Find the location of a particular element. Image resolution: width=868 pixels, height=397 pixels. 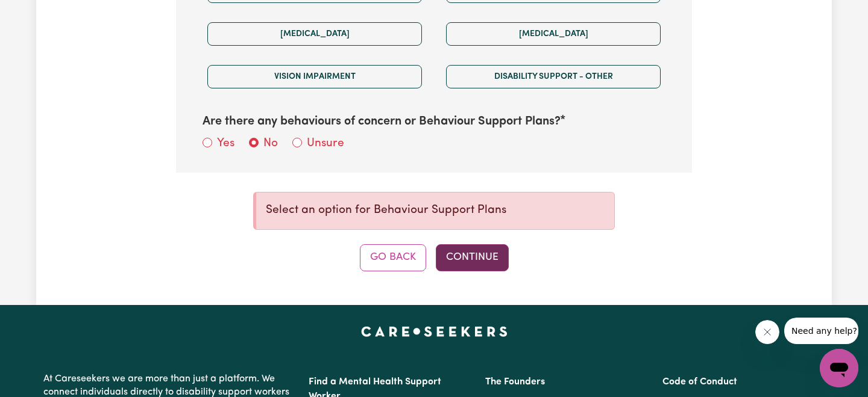

a: Careseekers home page is located at coordinates (434, 332).